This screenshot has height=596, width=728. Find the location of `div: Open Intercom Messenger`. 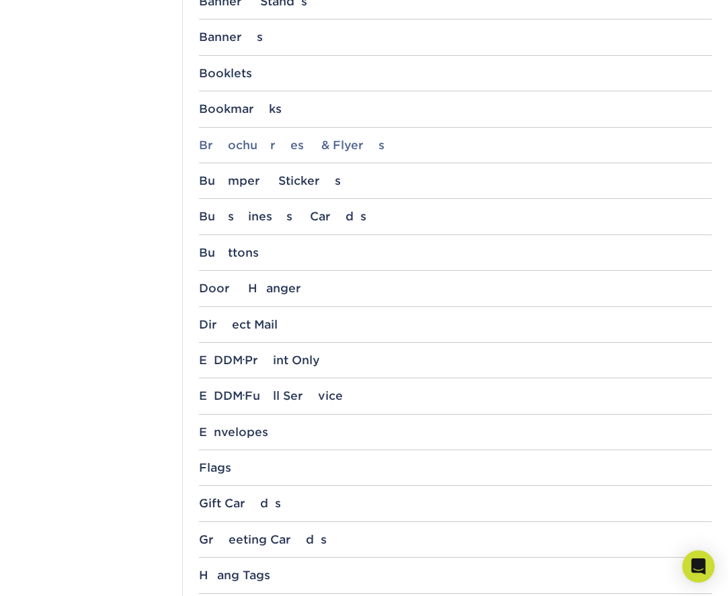

div: Open Intercom Messenger is located at coordinates (699, 567).